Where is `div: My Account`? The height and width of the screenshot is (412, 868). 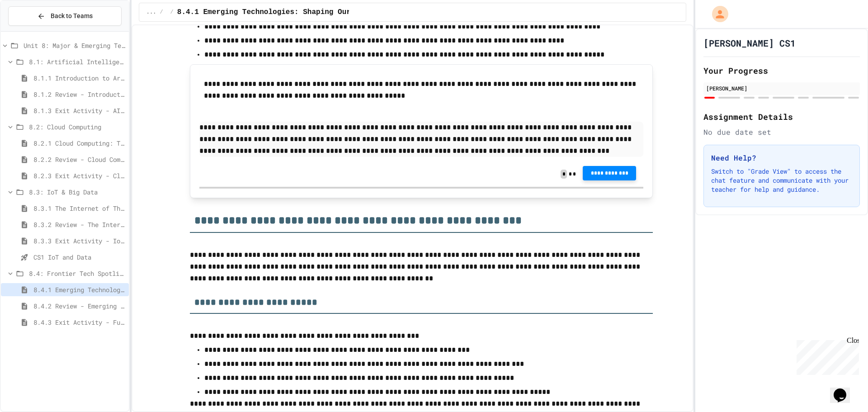 div: My Account is located at coordinates (717, 14).